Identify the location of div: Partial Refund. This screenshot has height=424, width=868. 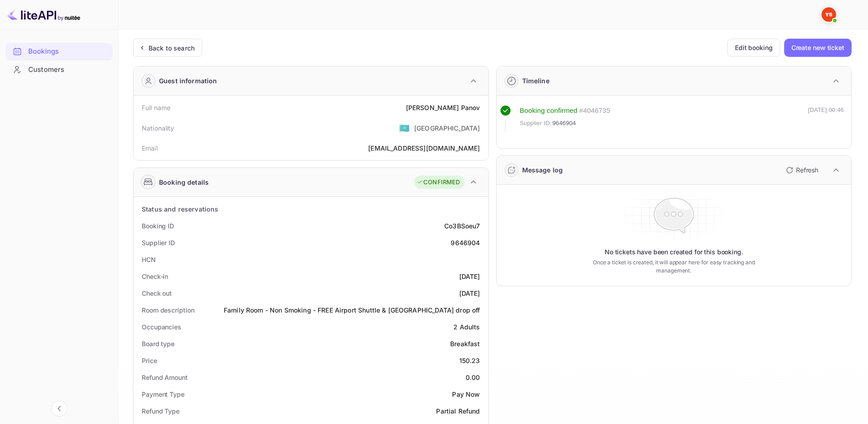
(458, 411).